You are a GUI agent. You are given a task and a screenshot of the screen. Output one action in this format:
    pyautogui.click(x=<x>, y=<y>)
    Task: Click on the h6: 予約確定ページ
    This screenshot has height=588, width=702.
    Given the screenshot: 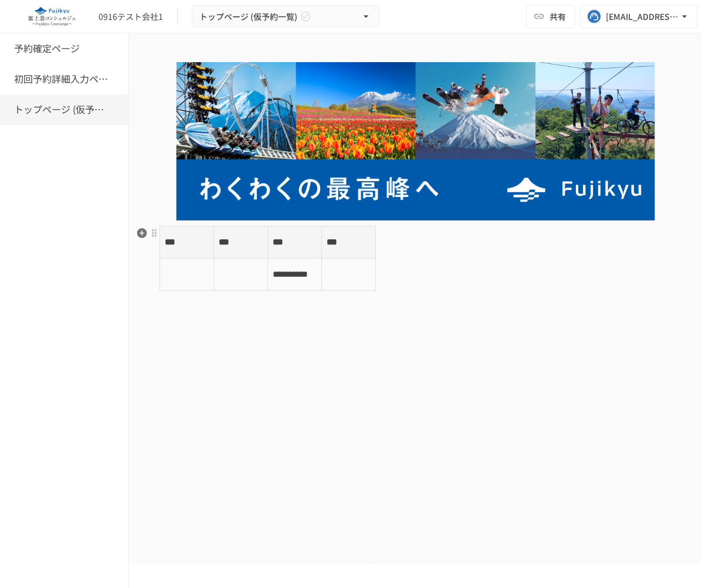 What is the action you would take?
    pyautogui.click(x=47, y=49)
    